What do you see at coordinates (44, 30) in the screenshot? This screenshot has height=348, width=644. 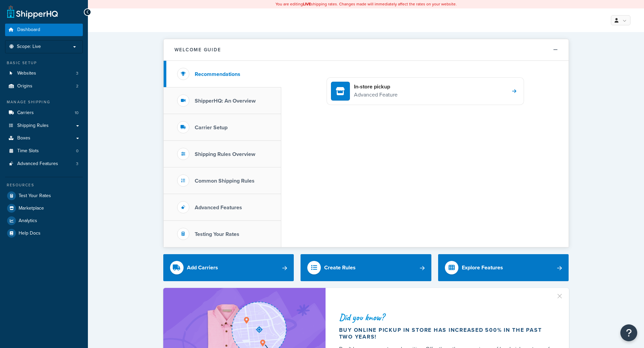 I see `a: Dashboard` at bounding box center [44, 30].